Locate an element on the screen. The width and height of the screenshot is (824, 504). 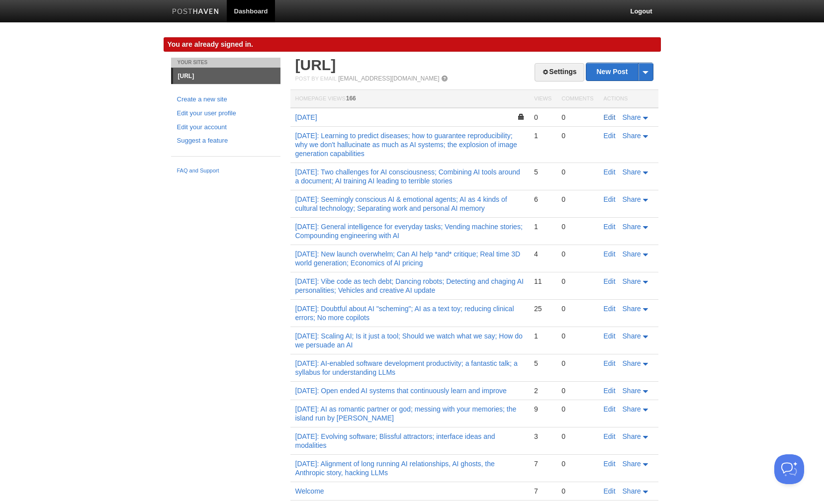
div: 11 is located at coordinates (542, 282).